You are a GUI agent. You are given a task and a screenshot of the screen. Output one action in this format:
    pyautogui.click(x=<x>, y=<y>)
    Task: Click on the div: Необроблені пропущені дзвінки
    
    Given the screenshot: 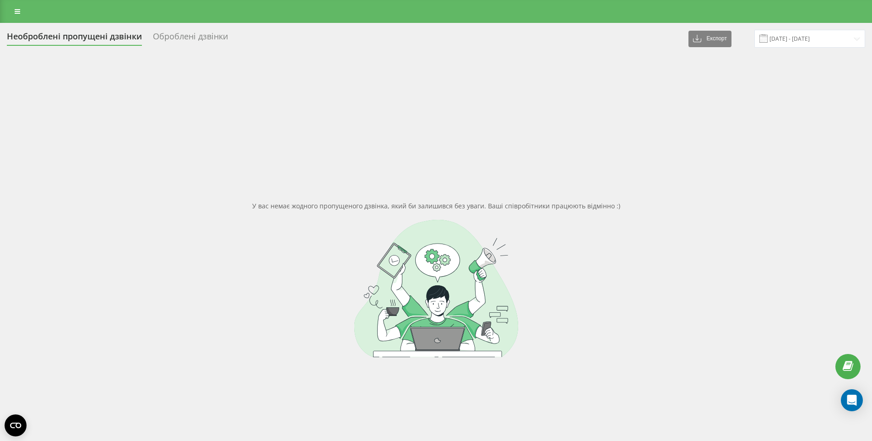 What is the action you would take?
    pyautogui.click(x=74, y=38)
    